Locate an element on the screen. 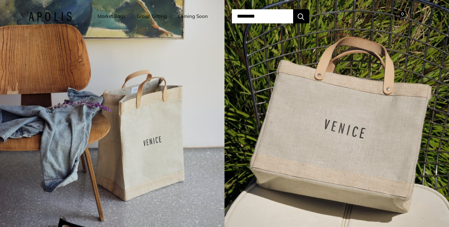  button: Search is located at coordinates (301, 16).